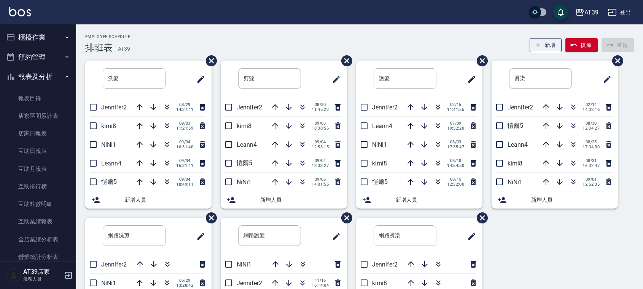 This screenshot has width=643, height=289. I want to click on span: 11:41:55, so click(456, 109).